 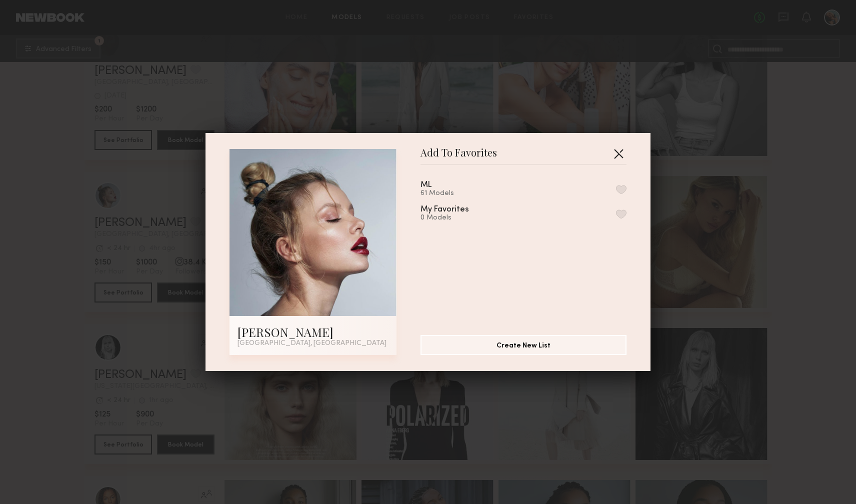 I want to click on div: 0 Models, so click(x=456, y=218).